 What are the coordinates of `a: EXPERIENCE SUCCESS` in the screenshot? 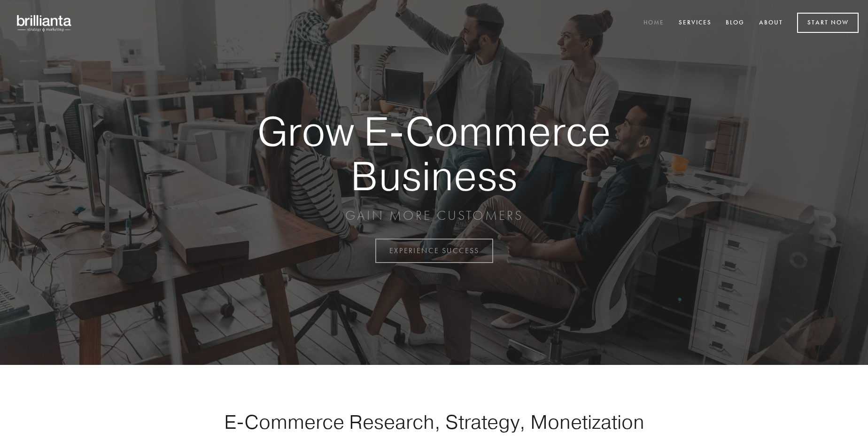 It's located at (434, 251).